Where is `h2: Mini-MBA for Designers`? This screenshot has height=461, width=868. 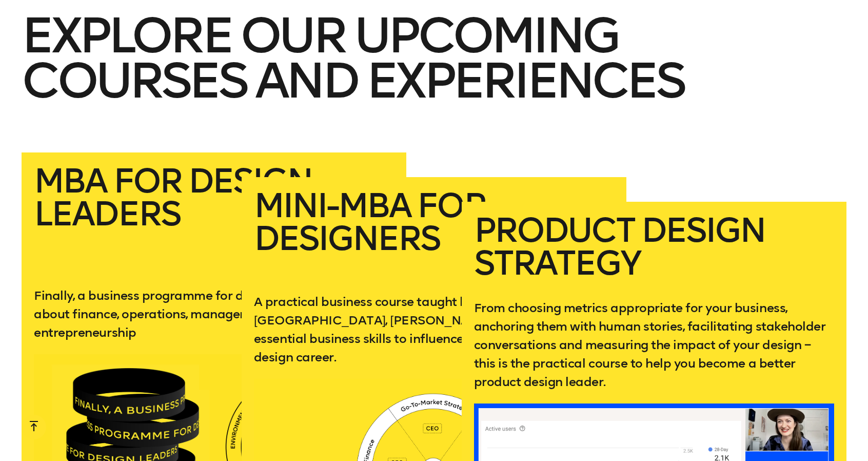
h2: Mini-MBA for Designers is located at coordinates (434, 233).